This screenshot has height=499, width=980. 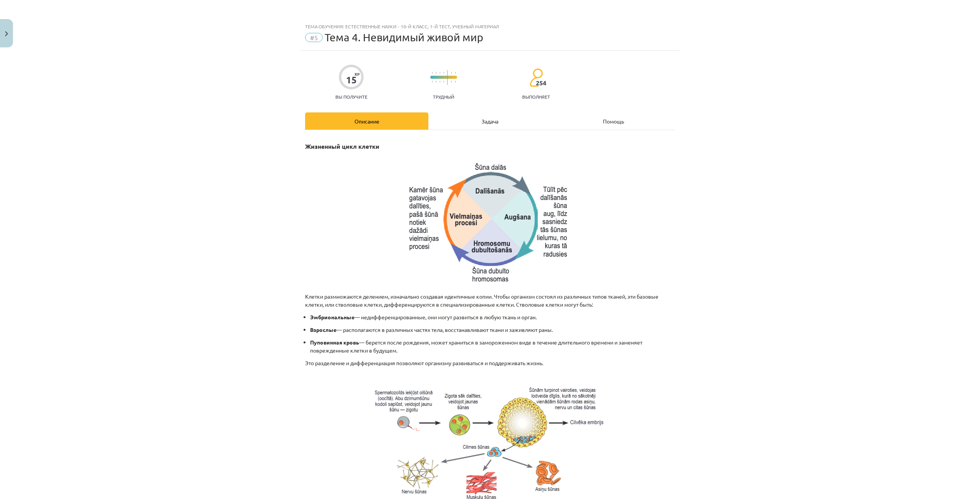 What do you see at coordinates (443, 97) in the screenshot?
I see `font: Трудный` at bounding box center [443, 97].